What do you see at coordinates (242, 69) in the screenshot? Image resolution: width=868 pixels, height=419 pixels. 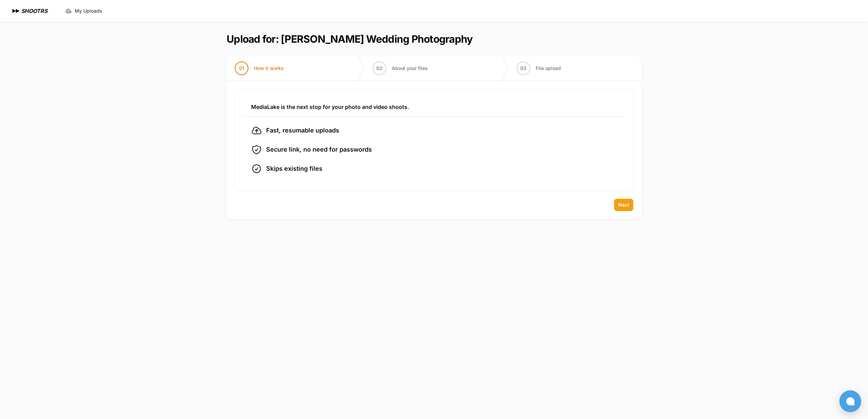 I see `span: 01` at bounding box center [242, 69].